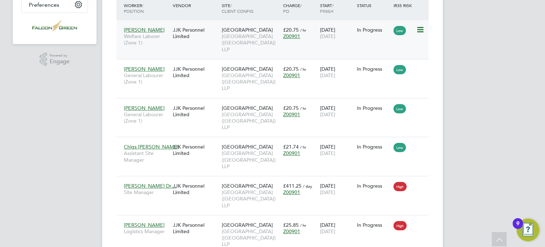 The width and height of the screenshot is (545, 247). Describe the element at coordinates (147, 231) in the screenshot. I see `span: Logistics Manager` at that location.